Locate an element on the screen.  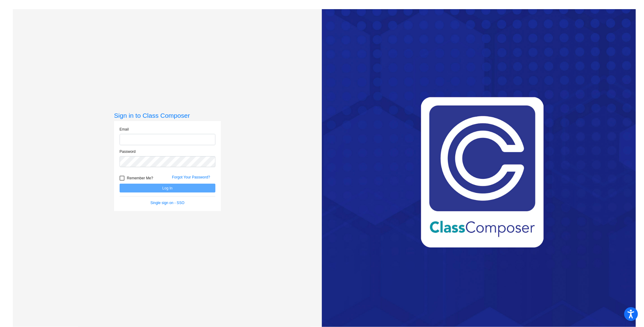
a: Single sign on - SSO is located at coordinates (167, 203).